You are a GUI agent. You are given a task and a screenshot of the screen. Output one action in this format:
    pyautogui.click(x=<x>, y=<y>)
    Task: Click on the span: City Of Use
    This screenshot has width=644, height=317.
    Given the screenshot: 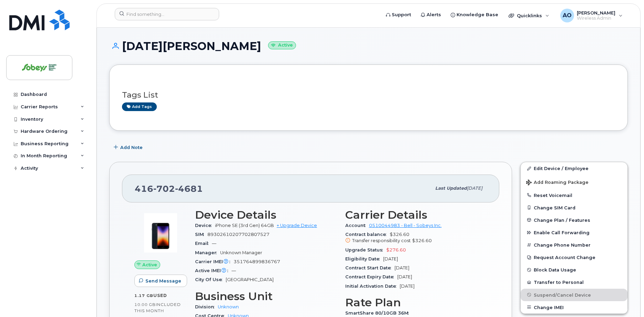 What is the action you would take?
    pyautogui.click(x=210, y=279)
    